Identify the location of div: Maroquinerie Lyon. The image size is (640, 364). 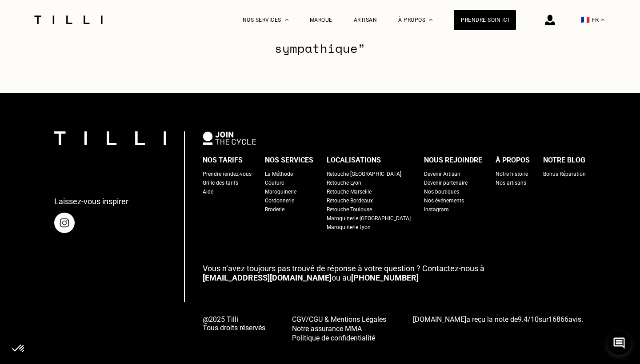
(348, 227).